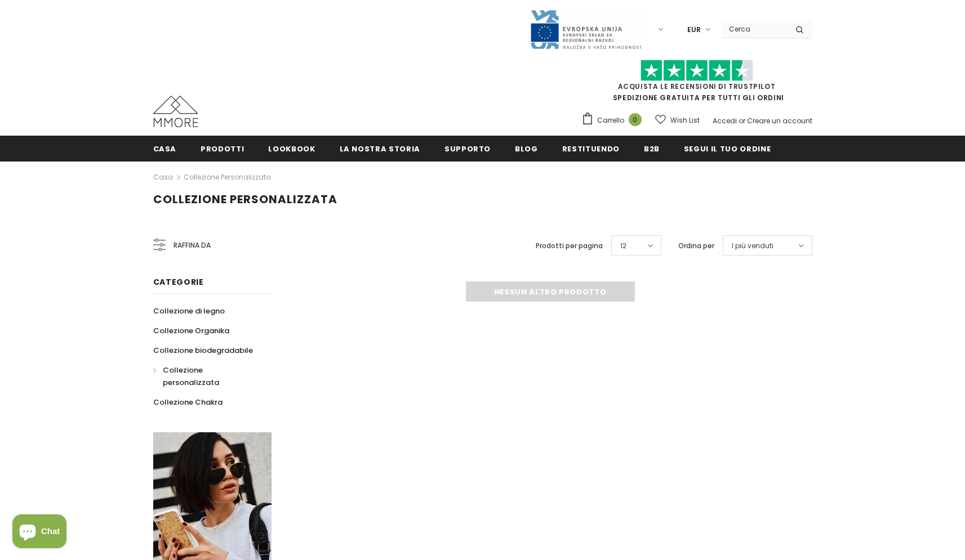  Describe the element at coordinates (697, 86) in the screenshot. I see `a: Acquista le recensioni di TrustPilot` at that location.